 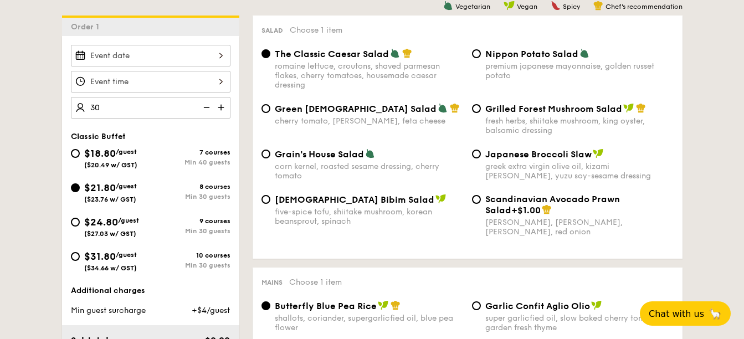 What do you see at coordinates (151, 291) in the screenshot?
I see `div: Additional charges` at bounding box center [151, 291].